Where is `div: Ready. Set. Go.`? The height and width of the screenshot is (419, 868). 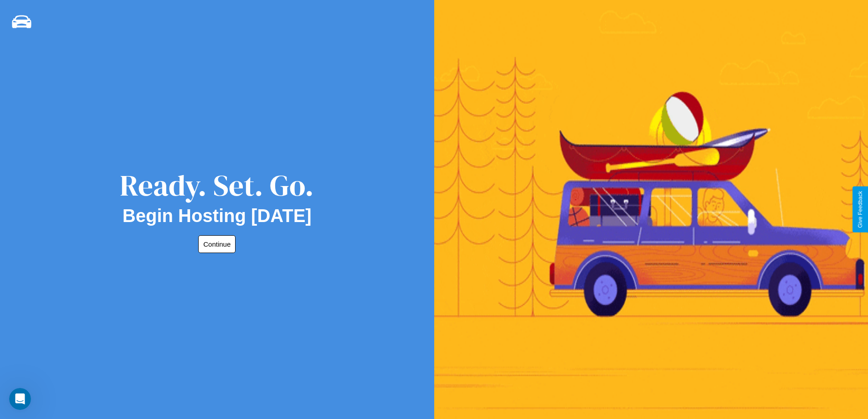 div: Ready. Set. Go. is located at coordinates (217, 185).